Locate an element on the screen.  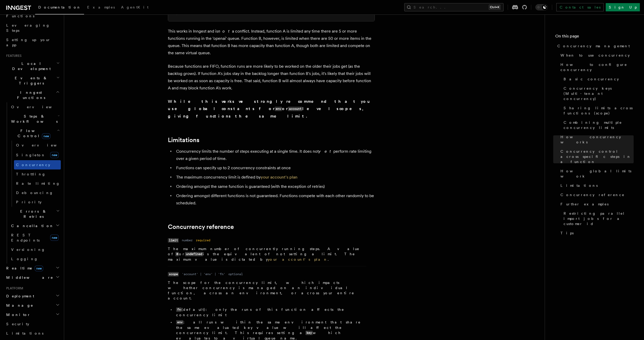
span: Leveraging Steps is located at coordinates (28, 28).